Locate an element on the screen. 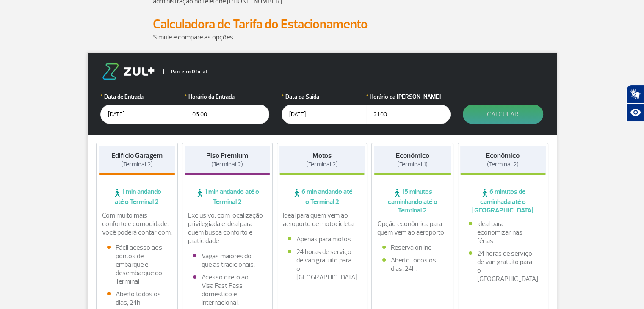  button: Abrir recursos assistivos. is located at coordinates (636, 112).